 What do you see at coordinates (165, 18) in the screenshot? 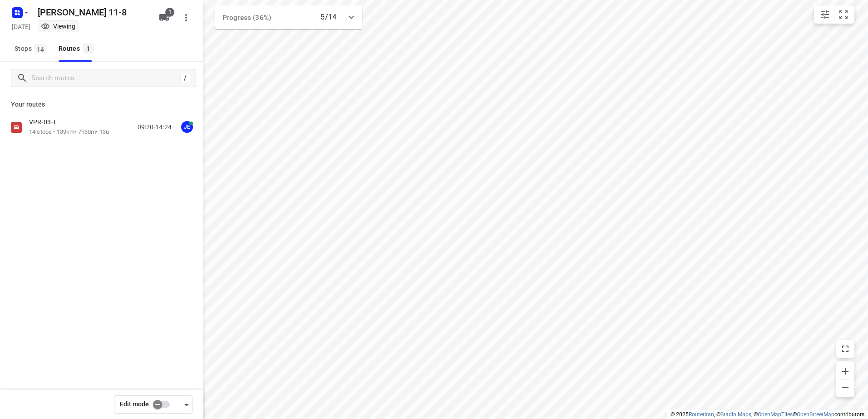
I see `button: 1` at bounding box center [165, 18].